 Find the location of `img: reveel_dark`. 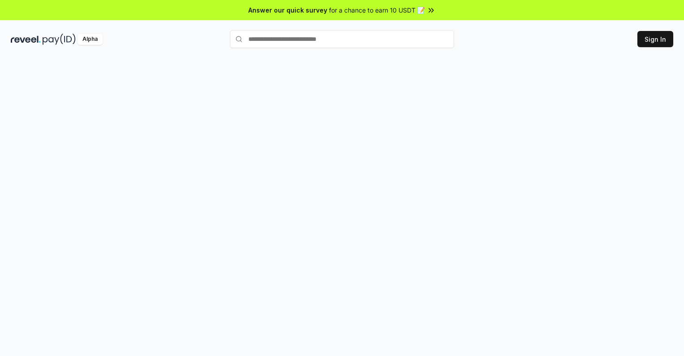

img: reveel_dark is located at coordinates (26, 39).